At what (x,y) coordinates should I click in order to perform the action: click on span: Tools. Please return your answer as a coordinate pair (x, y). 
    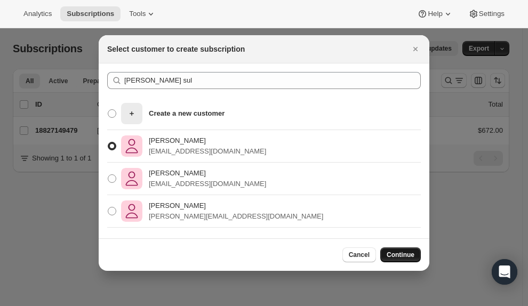
    Looking at the image, I should click on (137, 14).